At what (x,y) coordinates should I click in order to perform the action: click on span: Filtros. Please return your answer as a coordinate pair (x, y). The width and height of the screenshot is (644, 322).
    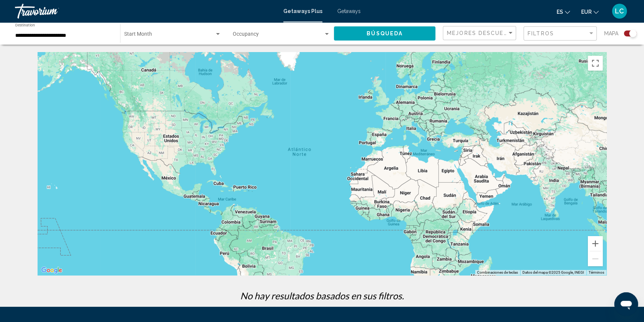
    Looking at the image, I should click on (541, 33).